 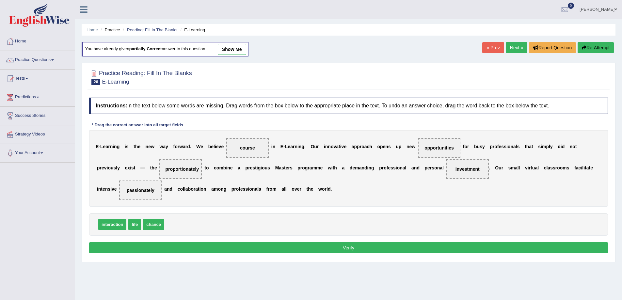 I want to click on h2: Practice Reading: Fill In The Blanks, so click(x=140, y=77).